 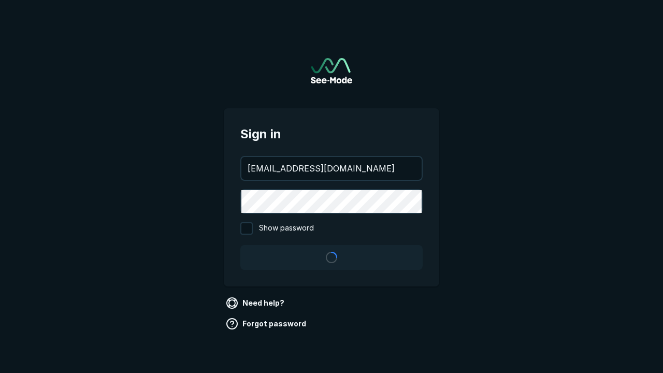 I want to click on a: Forgot password, so click(x=267, y=324).